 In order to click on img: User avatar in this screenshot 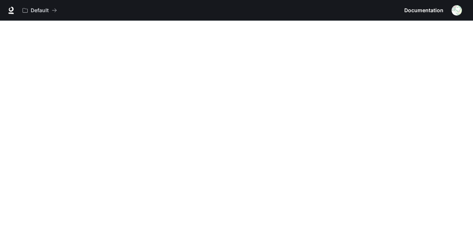, I will do `click(457, 10)`.